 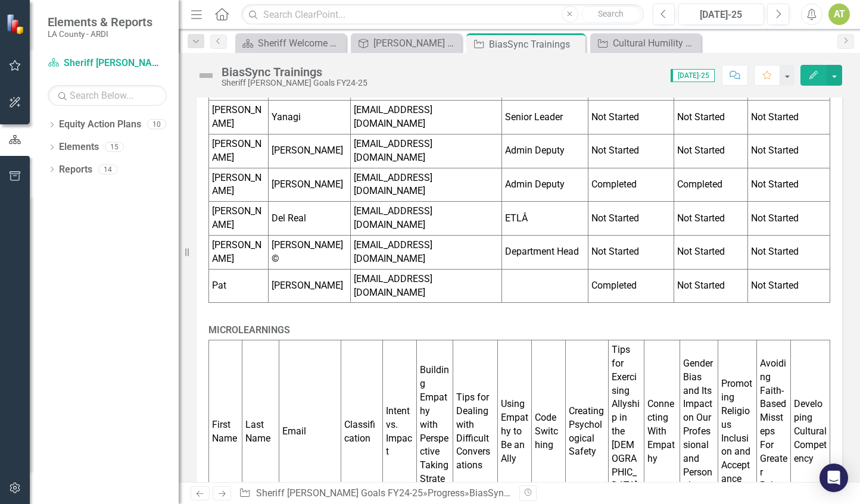 What do you see at coordinates (442, 14) in the screenshot?
I see `input: Search ClearPoint...` at bounding box center [442, 14].